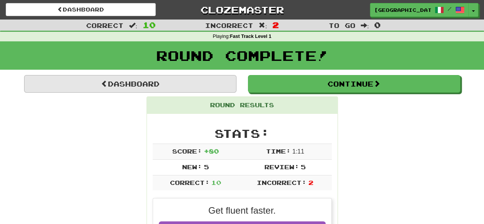 The image size is (484, 224). What do you see at coordinates (354, 84) in the screenshot?
I see `button: Continue` at bounding box center [354, 84].